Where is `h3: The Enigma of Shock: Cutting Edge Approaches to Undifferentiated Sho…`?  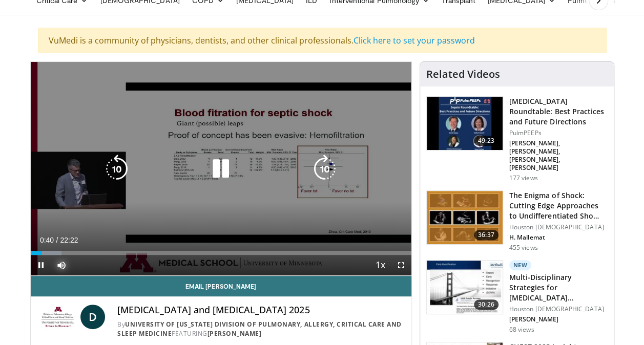
h3: The Enigma of Shock: Cutting Edge Approaches to Undifferentiated Sho… is located at coordinates (558, 206).